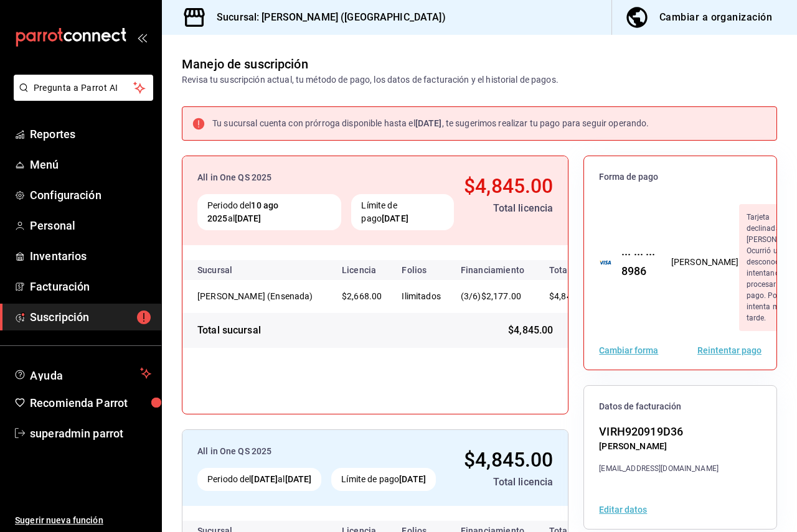  I want to click on div: Cambiar a organización, so click(715, 18).